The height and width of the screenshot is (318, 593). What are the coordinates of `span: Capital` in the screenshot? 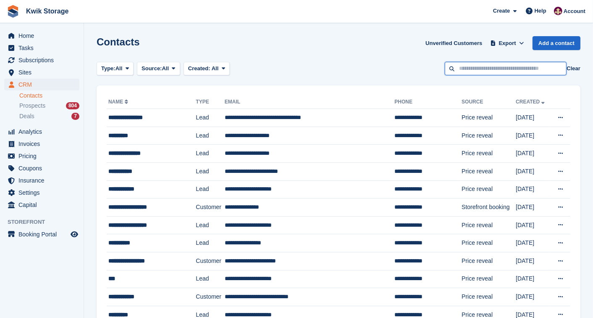 It's located at (44, 205).